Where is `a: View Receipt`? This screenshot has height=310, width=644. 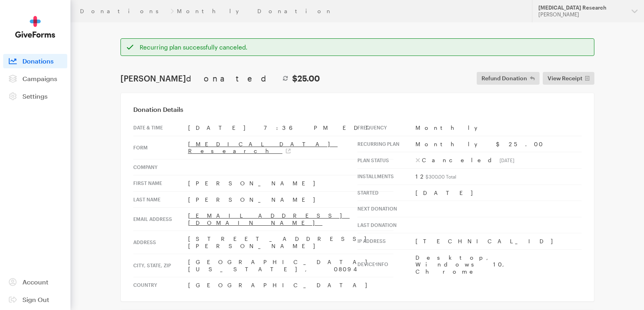
a: View Receipt is located at coordinates (569, 78).